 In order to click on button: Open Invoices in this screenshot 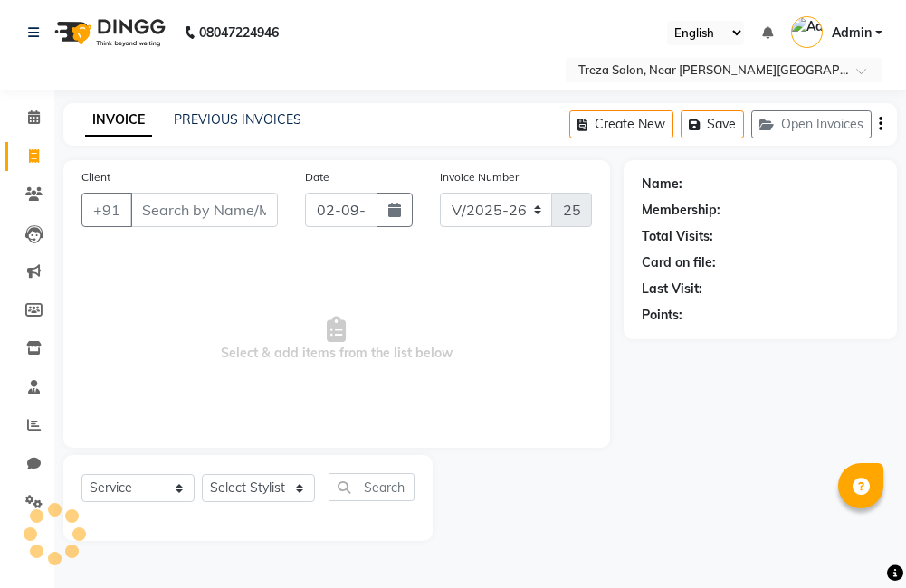, I will do `click(811, 124)`.